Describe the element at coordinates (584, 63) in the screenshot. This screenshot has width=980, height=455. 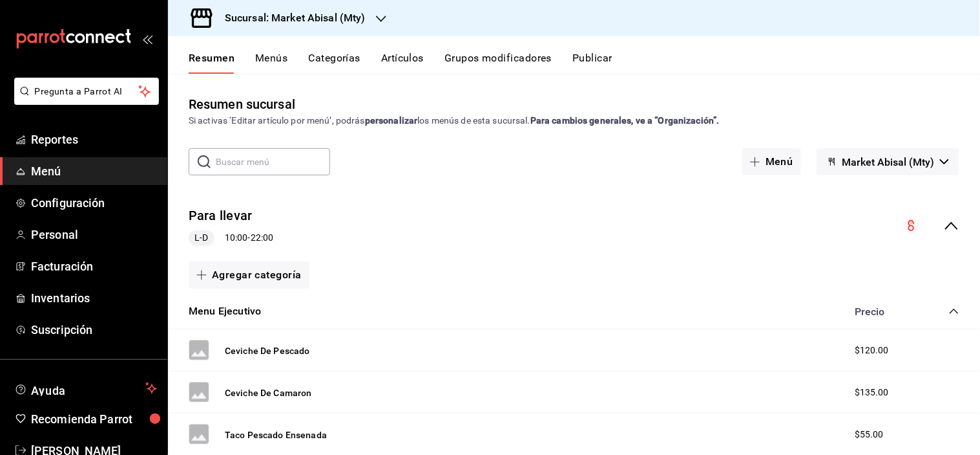
I see `div: navigation tabs` at that location.